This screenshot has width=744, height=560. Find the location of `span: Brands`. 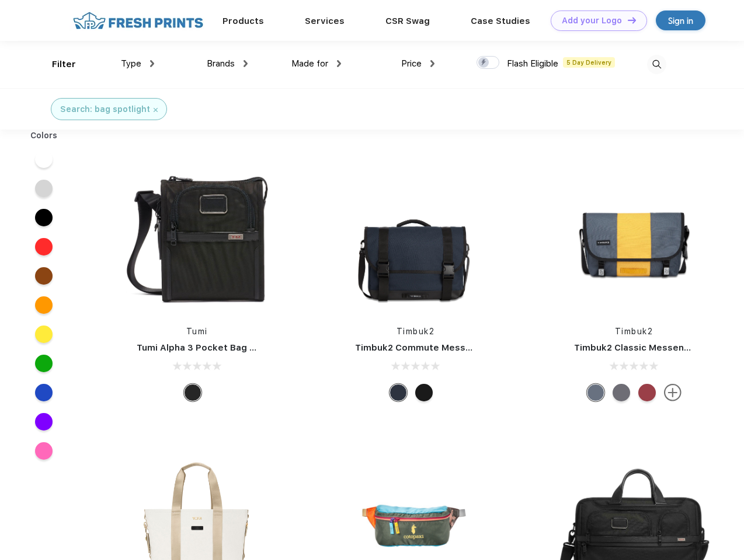

span: Brands is located at coordinates (221, 64).